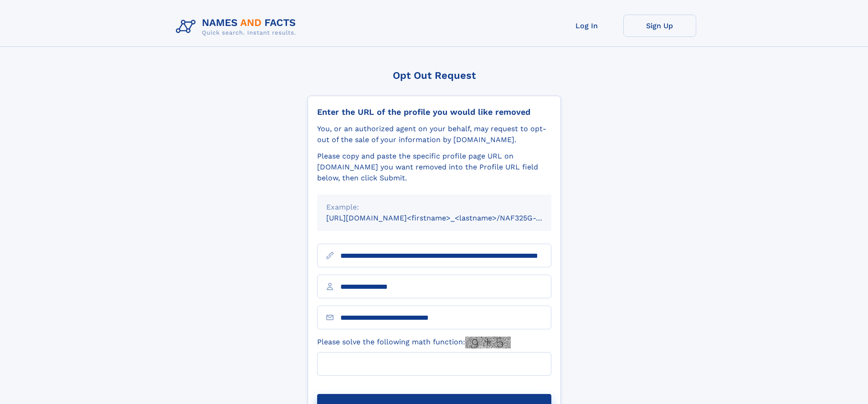 This screenshot has height=404, width=868. What do you see at coordinates (659, 25) in the screenshot?
I see `a: Sign Up` at bounding box center [659, 25].